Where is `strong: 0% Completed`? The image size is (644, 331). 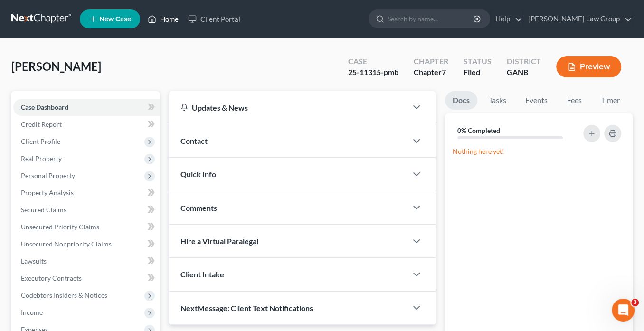 strong: 0% Completed is located at coordinates (479, 130).